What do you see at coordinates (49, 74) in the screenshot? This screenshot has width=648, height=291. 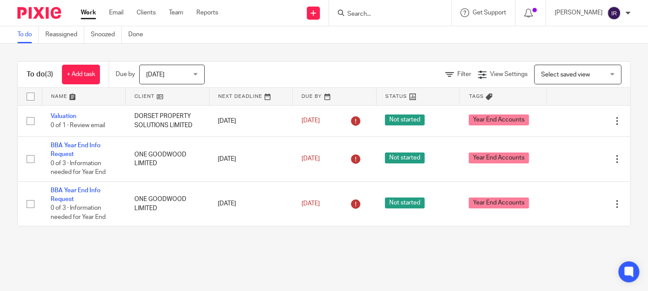 I see `span: (3)` at bounding box center [49, 74].